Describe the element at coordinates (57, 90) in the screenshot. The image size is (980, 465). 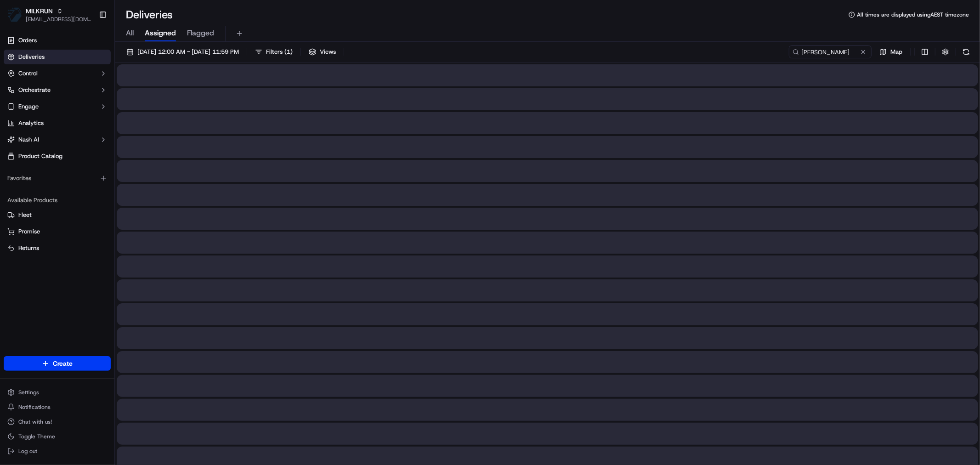
I see `button: Orchestrate` at that location.